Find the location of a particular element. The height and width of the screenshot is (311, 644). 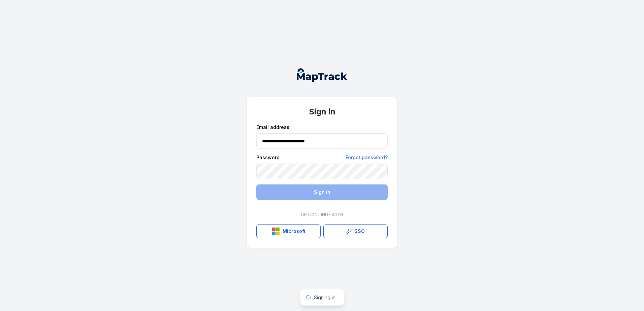

span: Signing in... is located at coordinates (326, 297).